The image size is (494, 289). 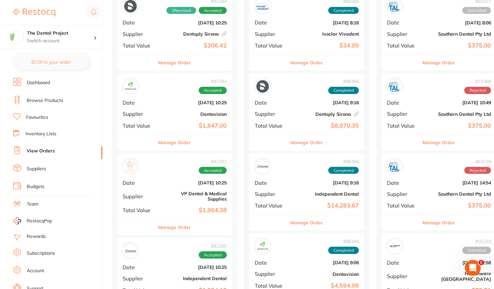 I want to click on button: $0.00 in your order, so click(x=51, y=62).